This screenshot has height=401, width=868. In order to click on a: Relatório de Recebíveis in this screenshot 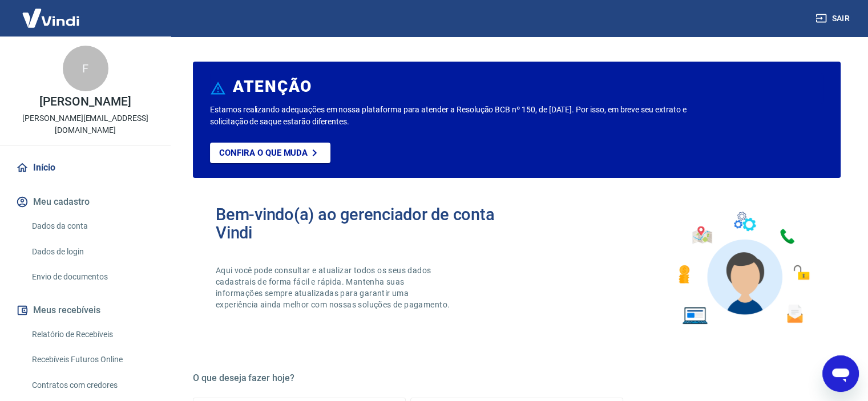, I will do `click(92, 334)`.